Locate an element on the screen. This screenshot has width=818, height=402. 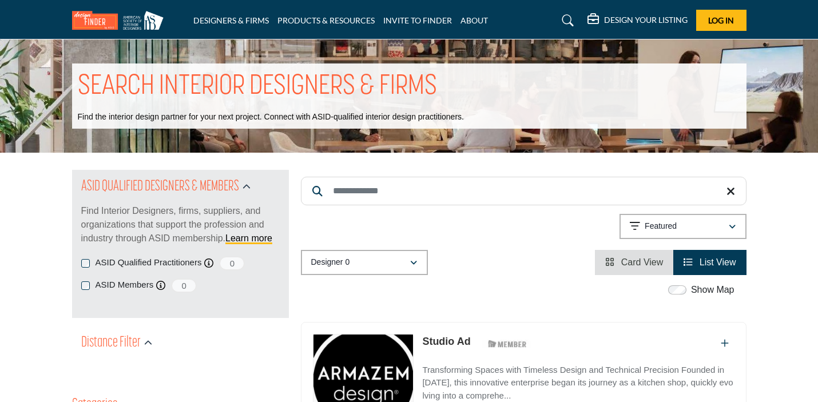
p: Find the interior design partner for your next project. Connect with ASID-qualified interior desi... is located at coordinates (271, 117).